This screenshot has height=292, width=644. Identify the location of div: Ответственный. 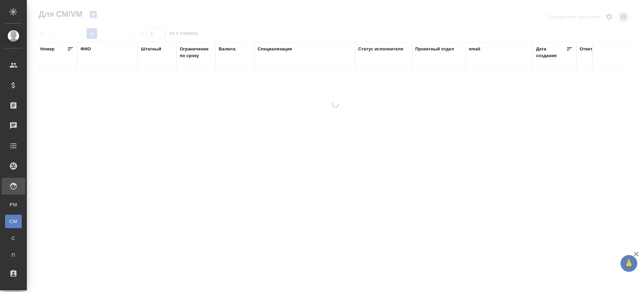
(596, 49).